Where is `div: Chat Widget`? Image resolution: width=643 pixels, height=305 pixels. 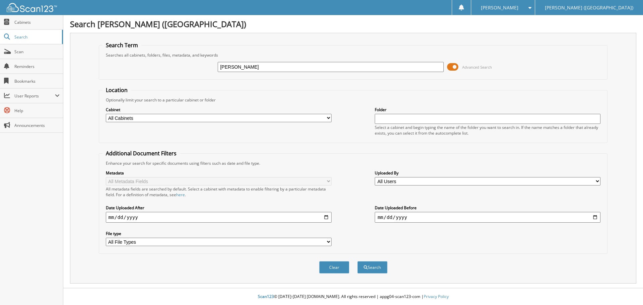 div: Chat Widget is located at coordinates (627, 289).